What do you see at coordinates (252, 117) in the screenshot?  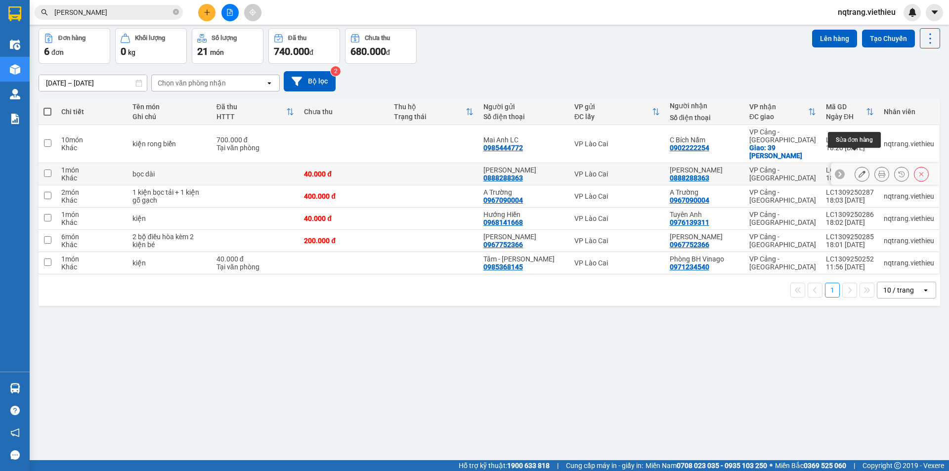 I see `div: HTTT` at bounding box center [252, 117].